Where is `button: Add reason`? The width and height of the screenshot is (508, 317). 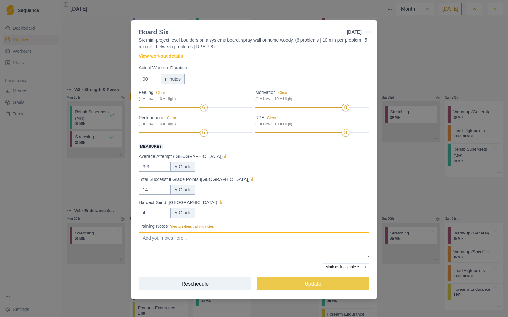 button: Add reason is located at coordinates (365, 267).